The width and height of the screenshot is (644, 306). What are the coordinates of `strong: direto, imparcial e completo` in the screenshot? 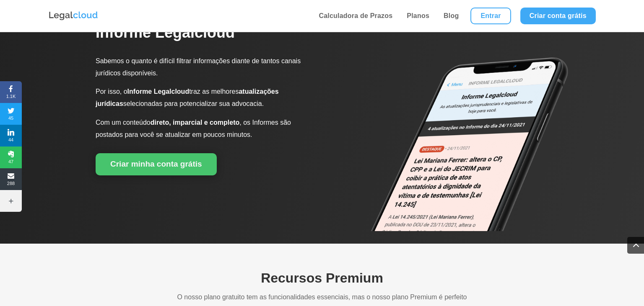 It's located at (195, 123).